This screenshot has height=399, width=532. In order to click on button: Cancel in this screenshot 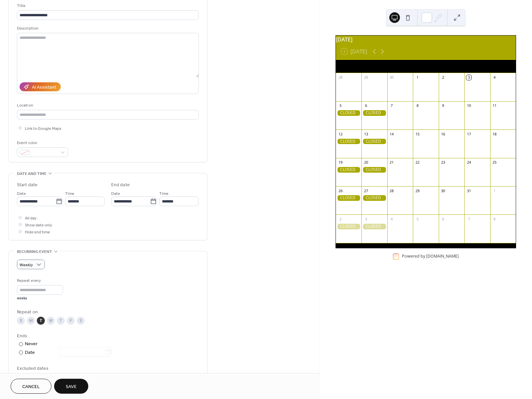, I will do `click(31, 386)`.